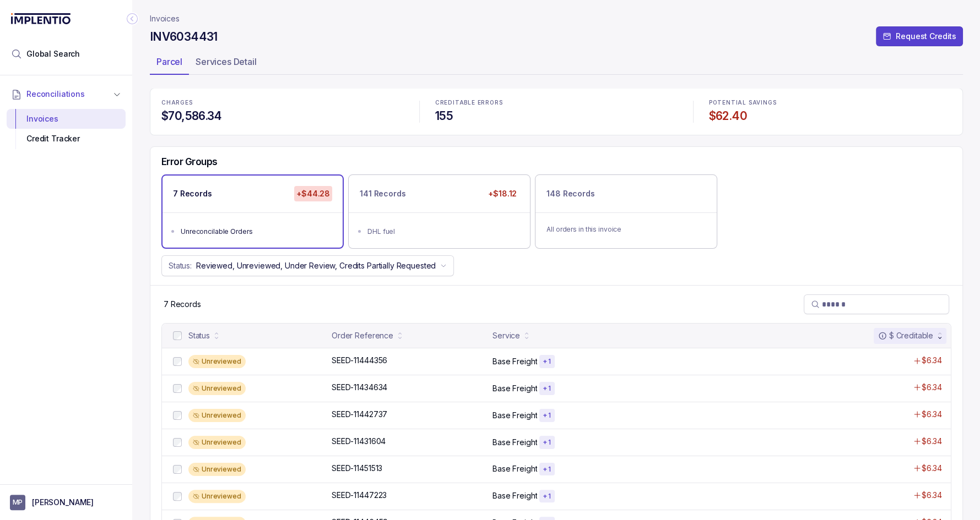  I want to click on p: SEED-11451513, so click(357, 469).